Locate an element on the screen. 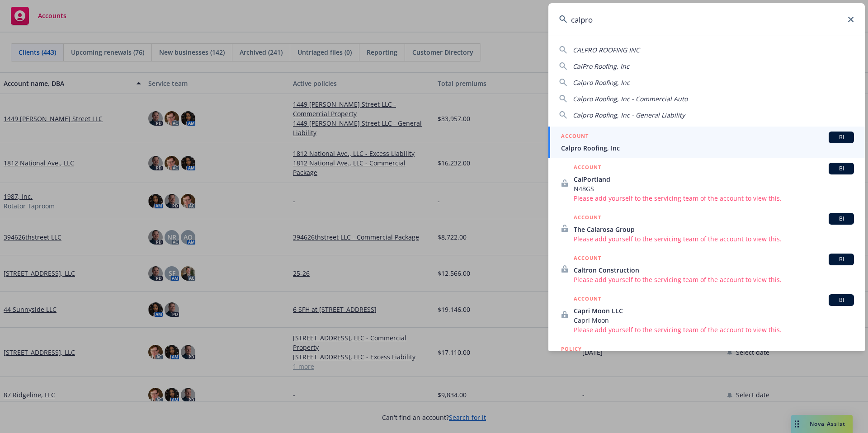 The height and width of the screenshot is (433, 868). h5: POLICY is located at coordinates (572, 349).